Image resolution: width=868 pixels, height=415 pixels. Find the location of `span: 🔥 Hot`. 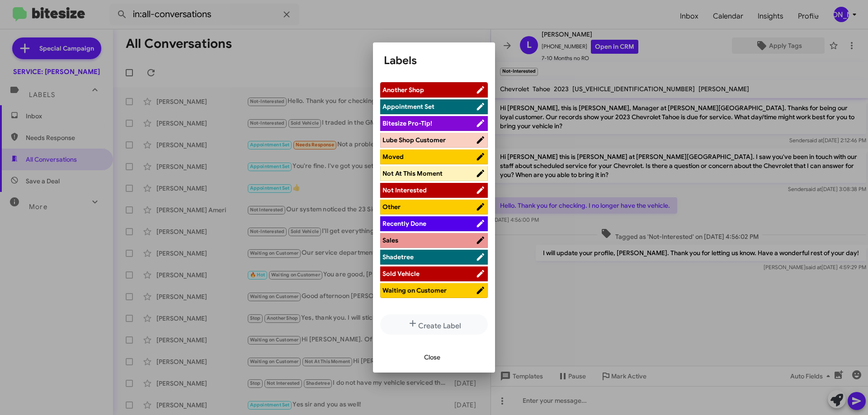

span: 🔥 Hot is located at coordinates (258, 275).